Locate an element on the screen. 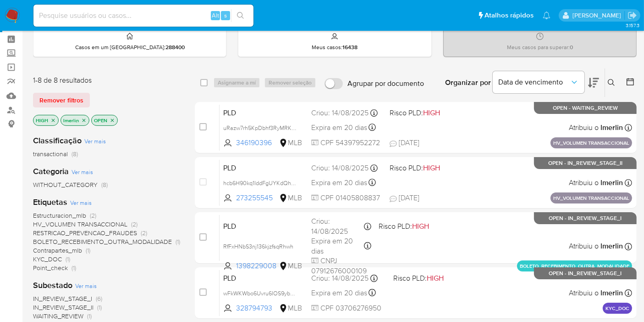  button: search-icon is located at coordinates (240, 16).